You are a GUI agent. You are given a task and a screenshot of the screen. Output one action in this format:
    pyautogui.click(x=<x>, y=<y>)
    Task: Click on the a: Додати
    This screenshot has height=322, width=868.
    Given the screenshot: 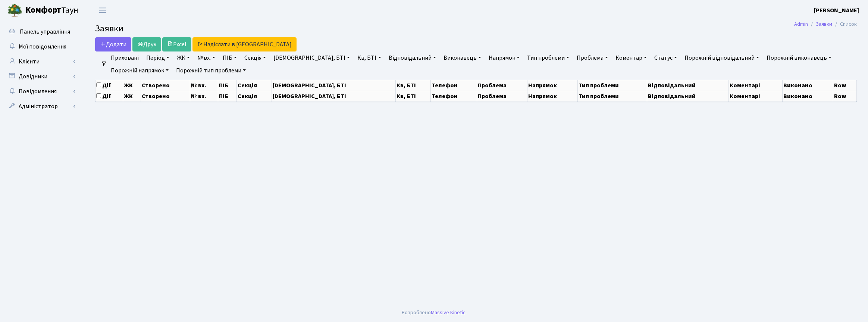 What is the action you would take?
    pyautogui.click(x=113, y=44)
    